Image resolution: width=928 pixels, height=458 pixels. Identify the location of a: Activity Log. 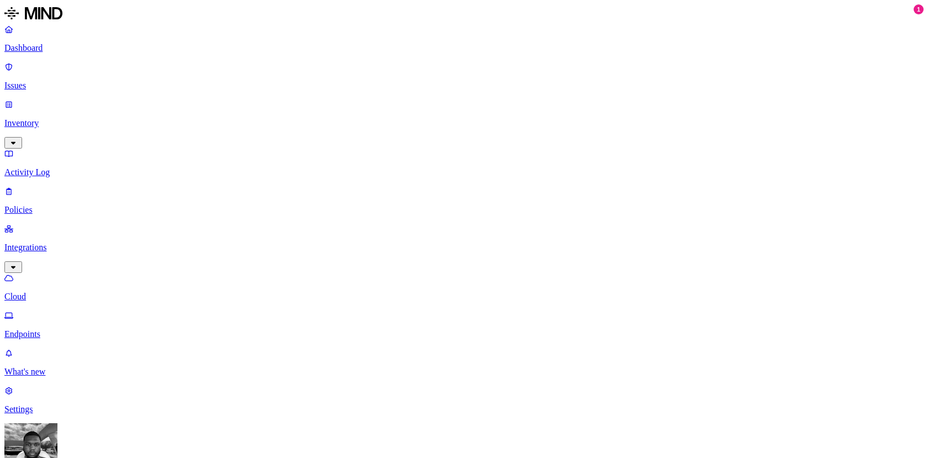
(464, 163).